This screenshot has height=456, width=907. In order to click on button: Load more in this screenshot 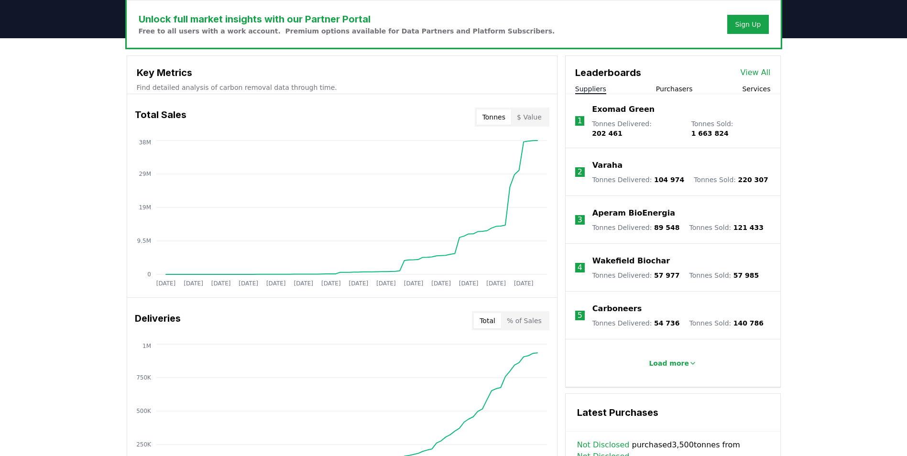, I will do `click(672, 363)`.